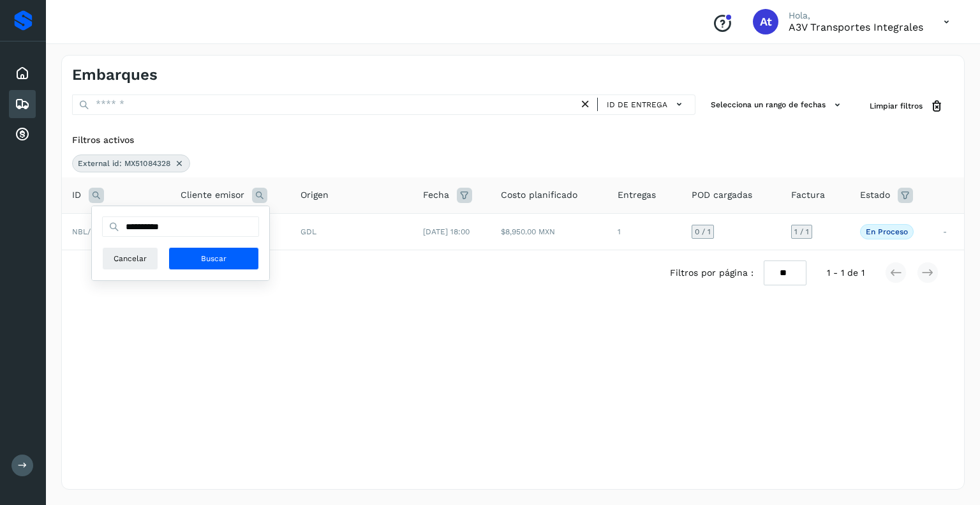 The height and width of the screenshot is (505, 980). What do you see at coordinates (856, 16) in the screenshot?
I see `p: Hola,` at bounding box center [856, 16].